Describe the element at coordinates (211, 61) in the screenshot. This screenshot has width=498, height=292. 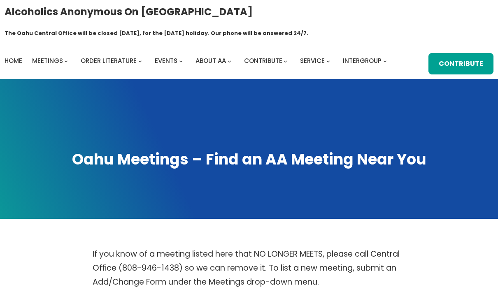
I see `span: About AA` at that location.